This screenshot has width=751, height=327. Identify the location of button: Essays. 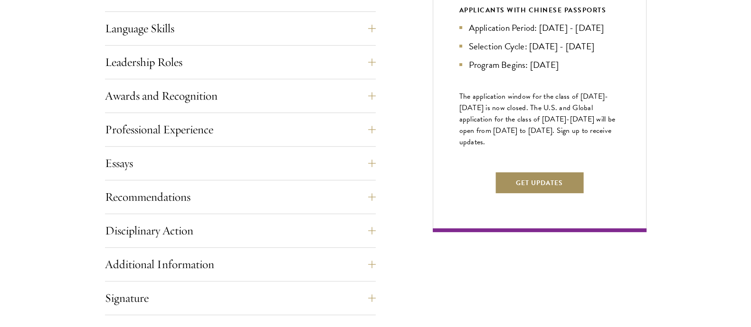
(240, 163).